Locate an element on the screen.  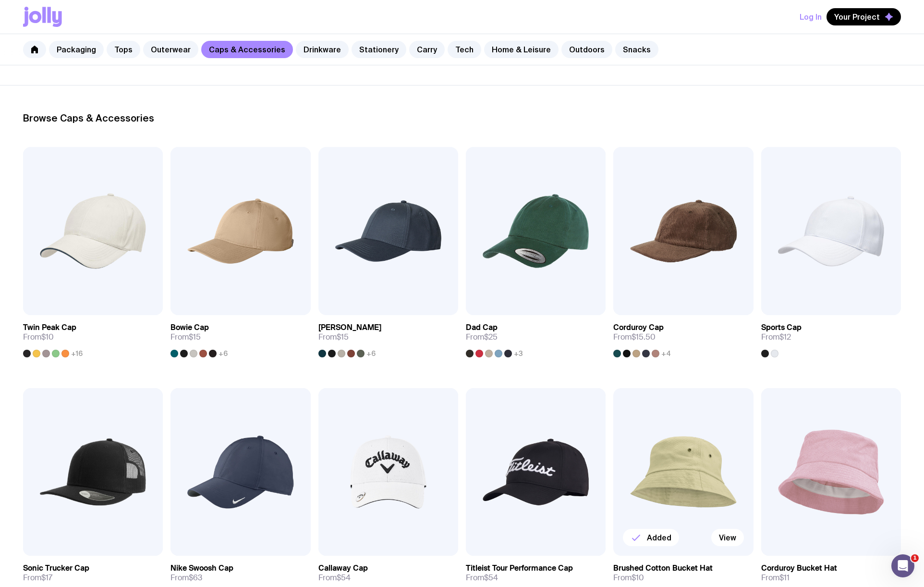
a: Home & Leisure is located at coordinates (521, 50).